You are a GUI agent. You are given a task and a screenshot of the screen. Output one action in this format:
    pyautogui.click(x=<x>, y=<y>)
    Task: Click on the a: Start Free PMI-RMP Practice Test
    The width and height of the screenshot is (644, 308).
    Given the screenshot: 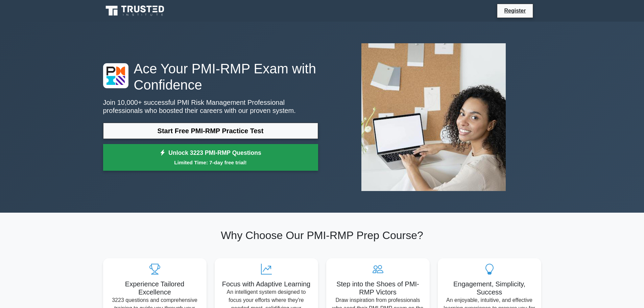 What is the action you would take?
    pyautogui.click(x=210, y=131)
    